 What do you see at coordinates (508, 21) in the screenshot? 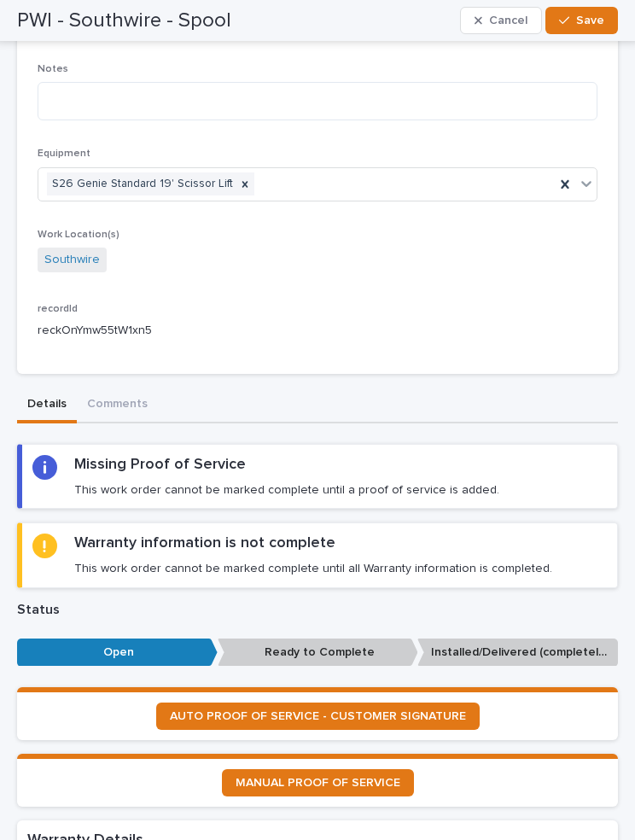
I see `span: Cancel` at bounding box center [508, 21].